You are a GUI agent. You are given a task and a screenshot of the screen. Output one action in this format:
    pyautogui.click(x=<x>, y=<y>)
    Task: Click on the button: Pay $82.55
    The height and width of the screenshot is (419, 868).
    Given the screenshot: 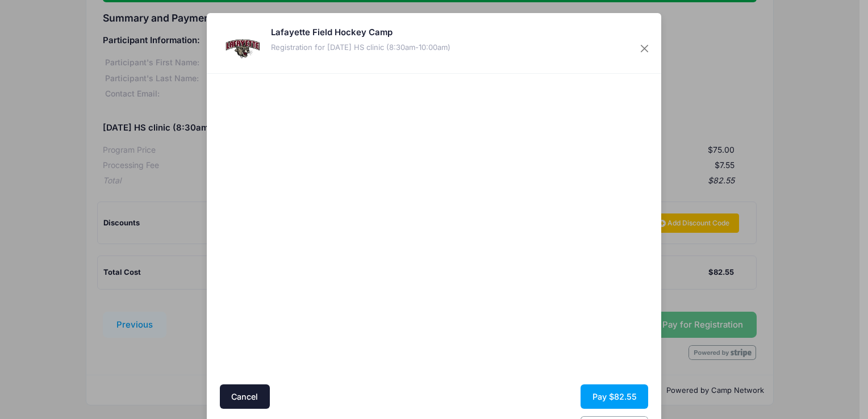 What is the action you would take?
    pyautogui.click(x=614, y=397)
    